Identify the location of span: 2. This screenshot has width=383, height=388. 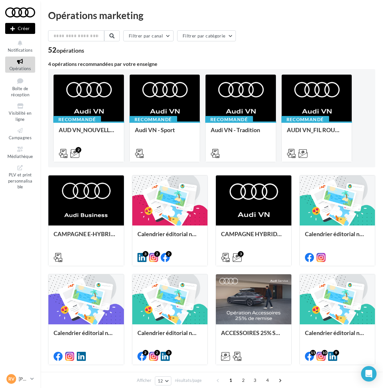
(243, 380).